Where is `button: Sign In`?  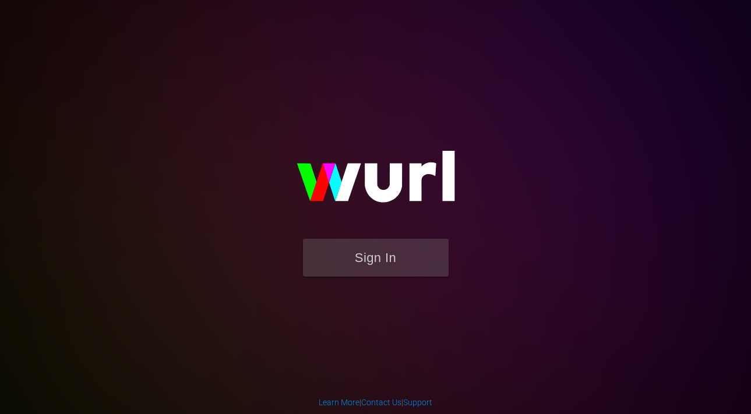 button: Sign In is located at coordinates (376, 257).